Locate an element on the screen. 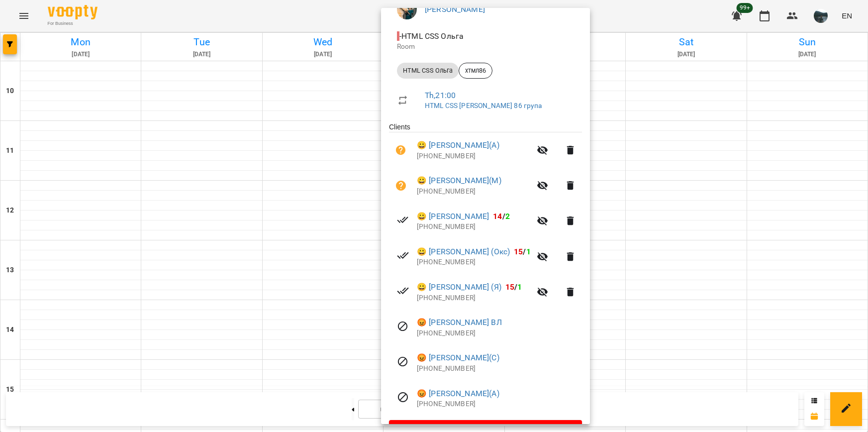 Image resolution: width=868 pixels, height=432 pixels. span: 2 is located at coordinates (507, 216).